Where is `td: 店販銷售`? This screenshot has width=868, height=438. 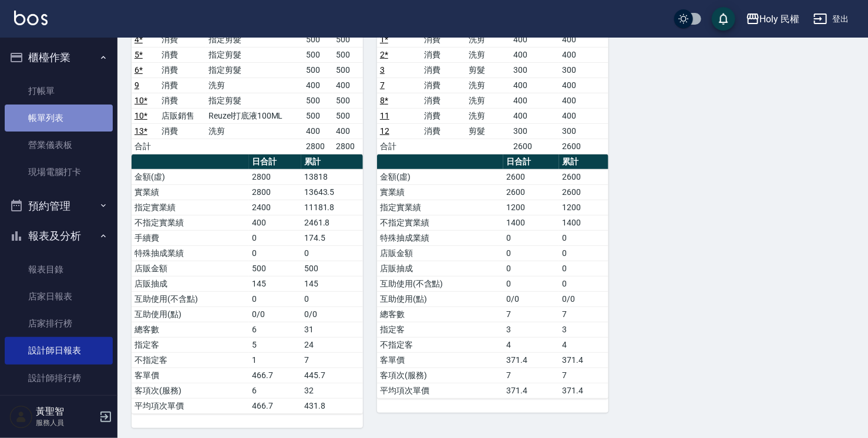
td: 店販銷售 is located at coordinates (182, 116).